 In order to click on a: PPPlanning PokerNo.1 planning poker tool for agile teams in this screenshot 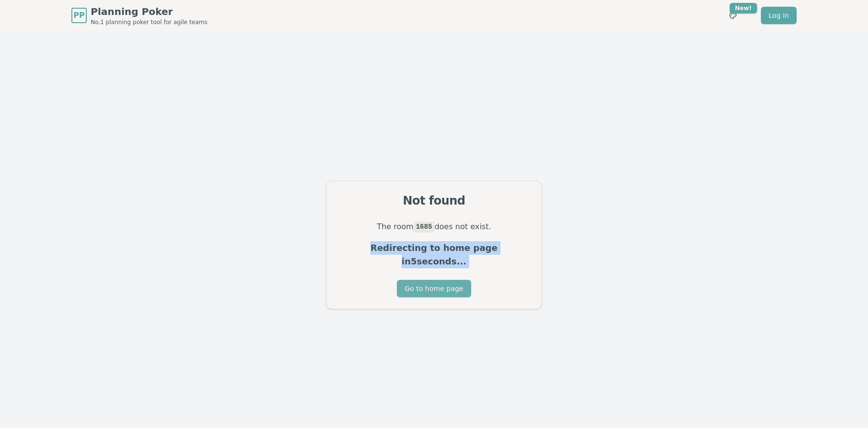, I will do `click(139, 15)`.